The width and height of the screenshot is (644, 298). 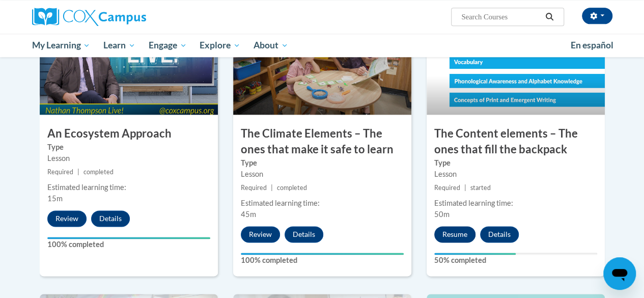 What do you see at coordinates (271, 45) in the screenshot?
I see `a: About` at bounding box center [271, 45].